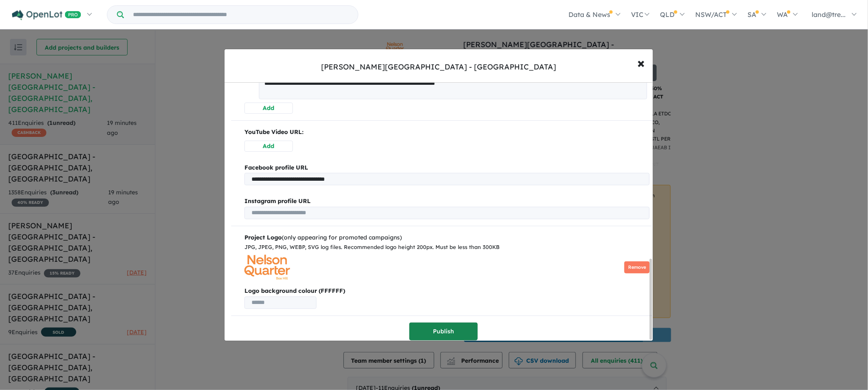  Describe the element at coordinates (263, 238) in the screenshot. I see `b: Project Logo` at that location.